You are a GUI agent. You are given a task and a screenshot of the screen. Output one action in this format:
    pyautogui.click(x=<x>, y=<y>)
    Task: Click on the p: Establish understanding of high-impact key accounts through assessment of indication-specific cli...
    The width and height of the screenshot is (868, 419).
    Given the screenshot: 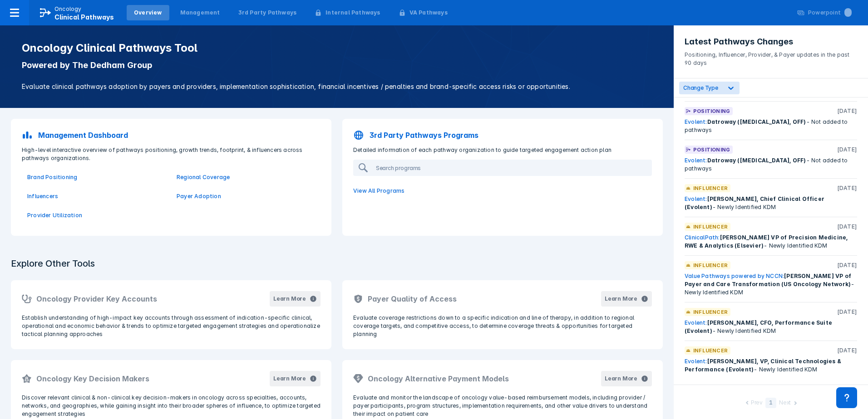 What is the action you would take?
    pyautogui.click(x=171, y=327)
    